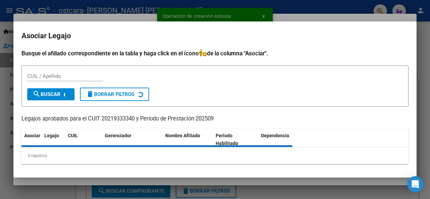 The width and height of the screenshot is (430, 199). Describe the element at coordinates (284, 140) in the screenshot. I see `datatable-header-cell: Dependencia` at that location.